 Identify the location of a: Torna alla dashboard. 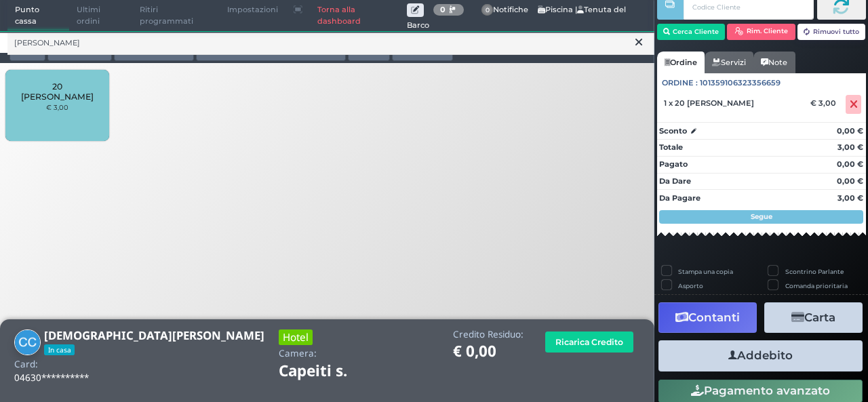
(358, 16).